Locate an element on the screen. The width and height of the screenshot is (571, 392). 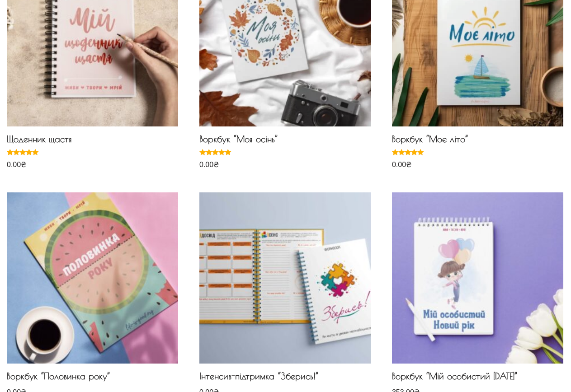
h2: Воркбук “Моє літо” is located at coordinates (477, 142).